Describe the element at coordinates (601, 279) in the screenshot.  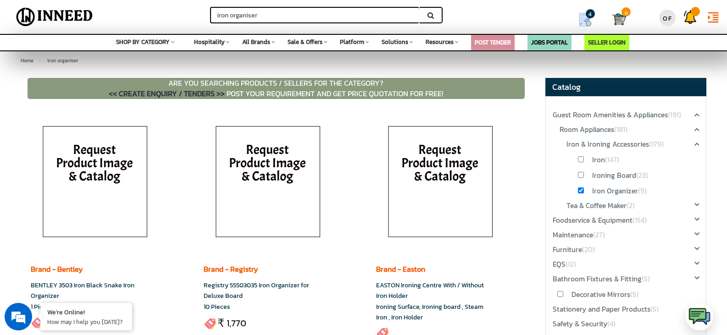
I see `a: Bathroom Fixtures & Fitting(5)` at that location.